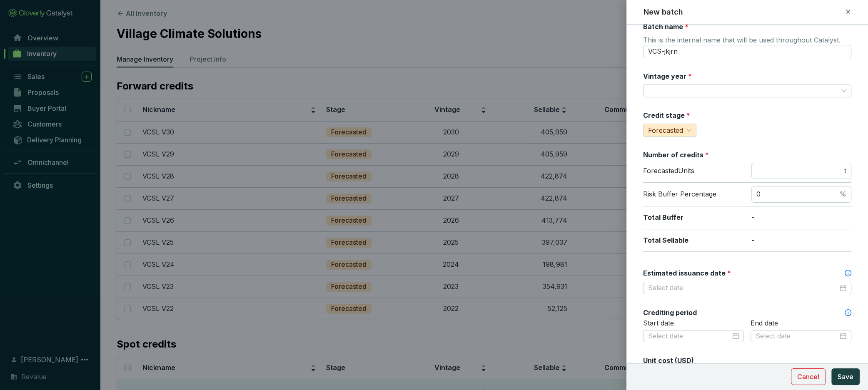  What do you see at coordinates (693, 218) in the screenshot?
I see `p: Total Buffer` at bounding box center [693, 218].